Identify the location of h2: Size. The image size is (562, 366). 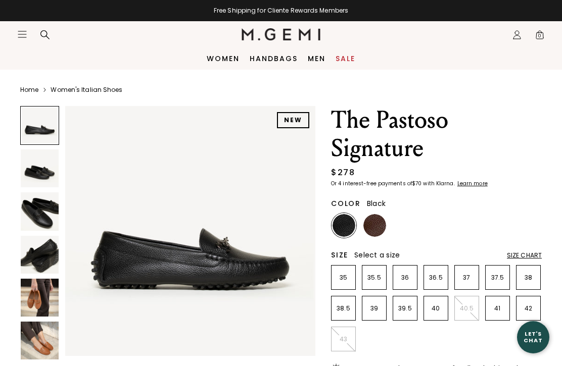
(339, 255).